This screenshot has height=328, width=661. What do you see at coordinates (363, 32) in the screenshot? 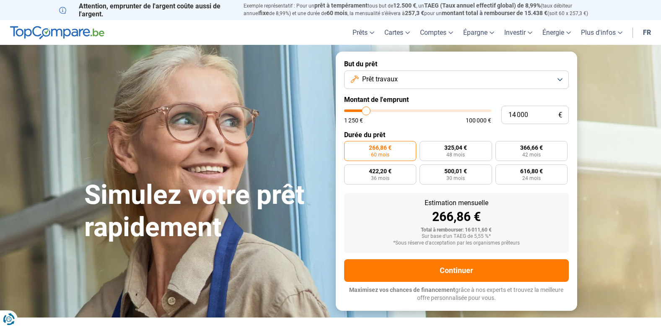
I see `a: Prêts` at bounding box center [363, 32].